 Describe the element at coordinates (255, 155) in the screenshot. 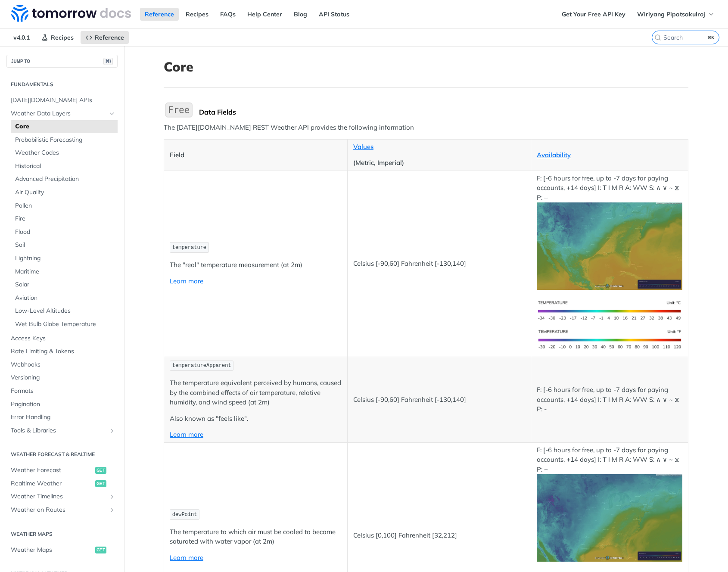

I see `p: Field` at that location.